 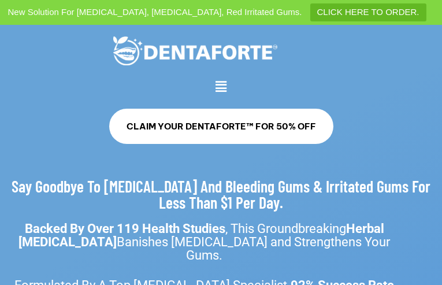 What do you see at coordinates (221, 126) in the screenshot?
I see `a: CLAIM YOUR DENTAFORTE™ FOR 50% OFF` at bounding box center [221, 126].